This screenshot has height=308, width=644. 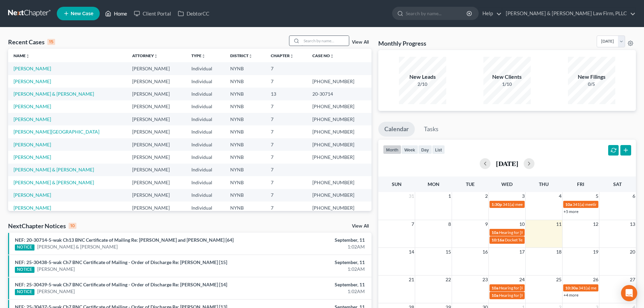 What do you see at coordinates (413, 224) in the screenshot?
I see `span: 7` at bounding box center [413, 224].